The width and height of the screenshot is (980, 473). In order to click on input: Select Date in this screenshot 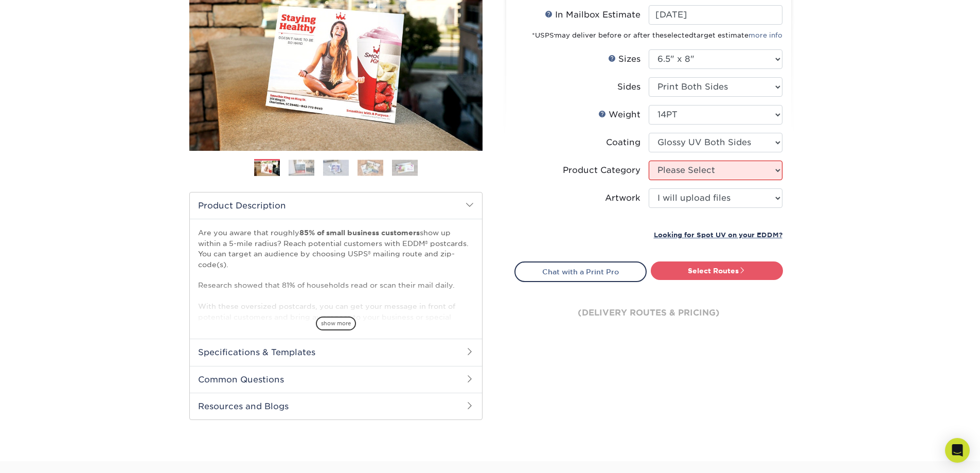, I will do `click(715, 15)`.